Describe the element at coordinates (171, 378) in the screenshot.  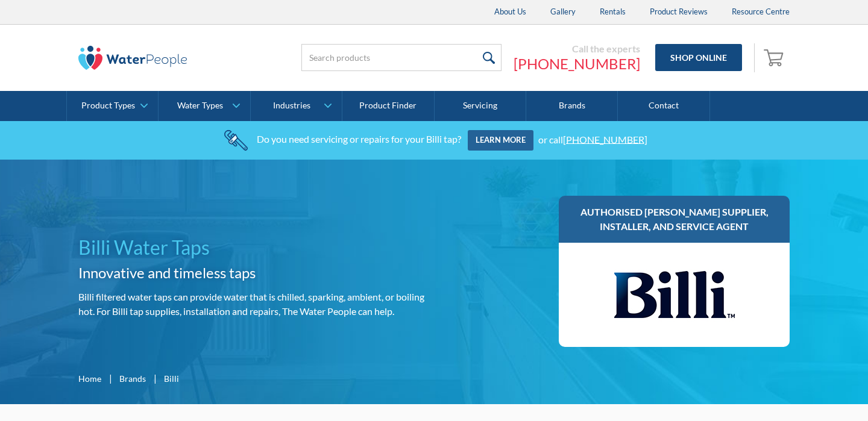
I see `div: Billi` at that location.